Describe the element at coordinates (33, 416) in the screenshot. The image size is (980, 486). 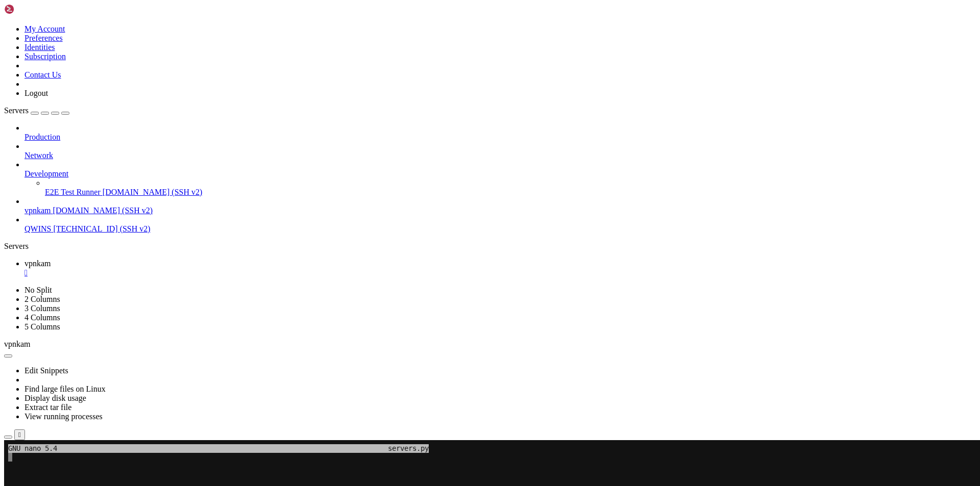
I see `span: ^R` at that location.